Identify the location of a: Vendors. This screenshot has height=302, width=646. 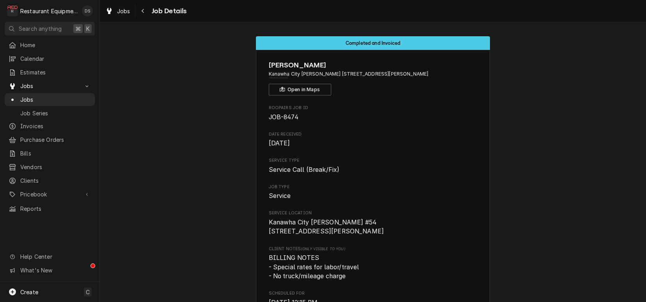
(50, 167).